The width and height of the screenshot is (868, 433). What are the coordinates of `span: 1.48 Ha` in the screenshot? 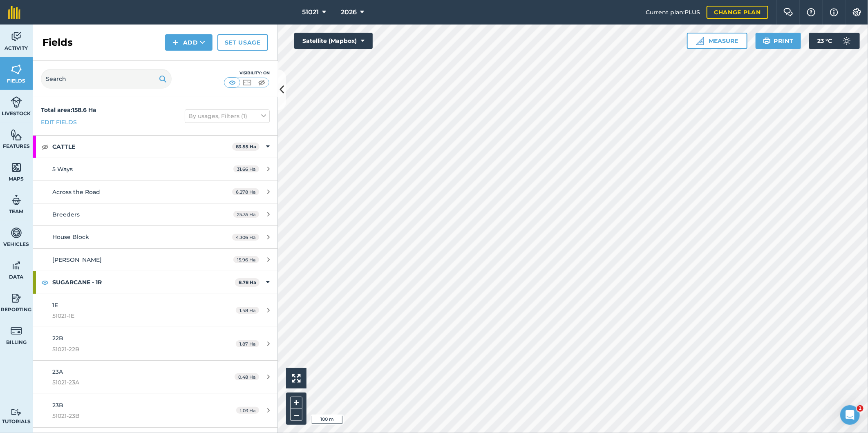 It's located at (247, 310).